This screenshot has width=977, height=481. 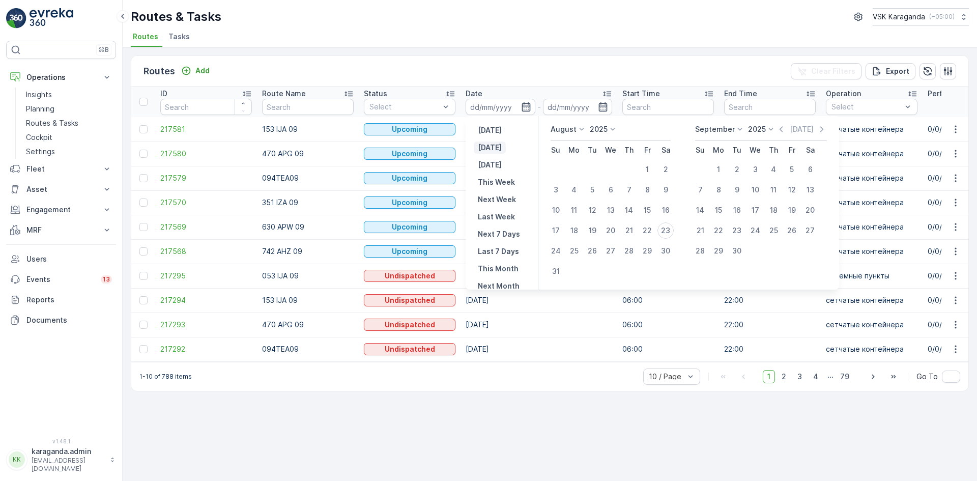 I want to click on div: 10, so click(x=556, y=210).